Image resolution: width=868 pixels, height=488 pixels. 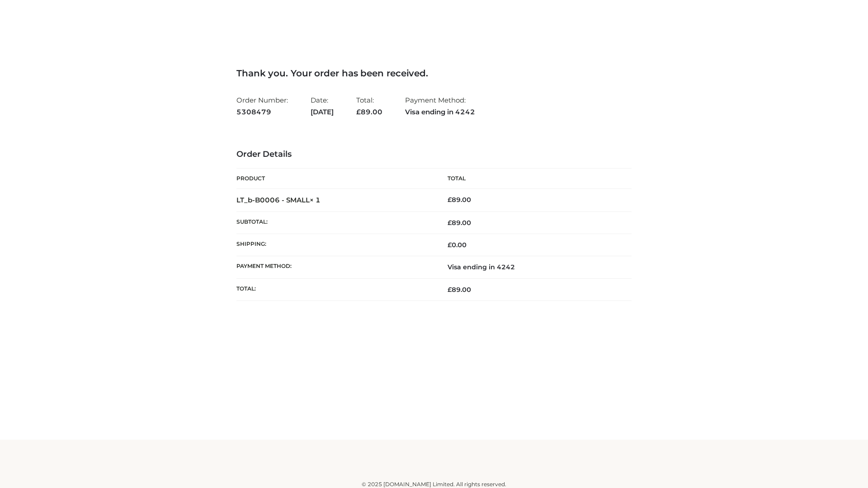 What do you see at coordinates (335, 178) in the screenshot?
I see `th: Product` at bounding box center [335, 178].